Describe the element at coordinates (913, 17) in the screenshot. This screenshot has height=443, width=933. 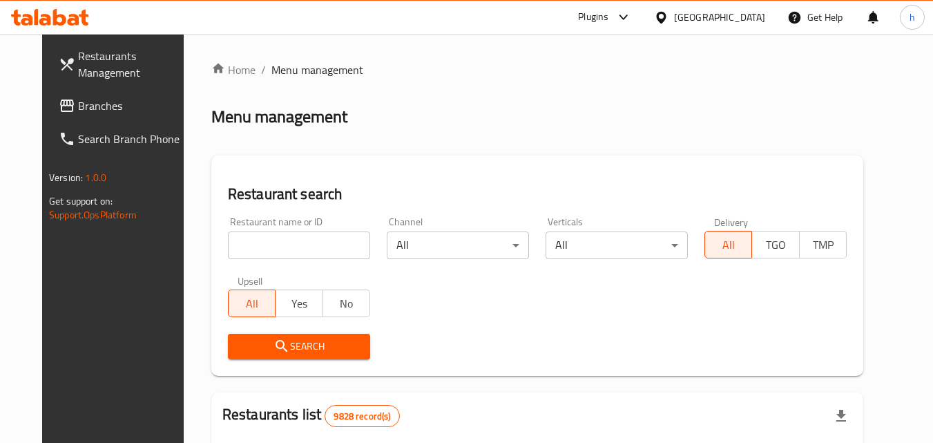
I see `span: h` at that location.